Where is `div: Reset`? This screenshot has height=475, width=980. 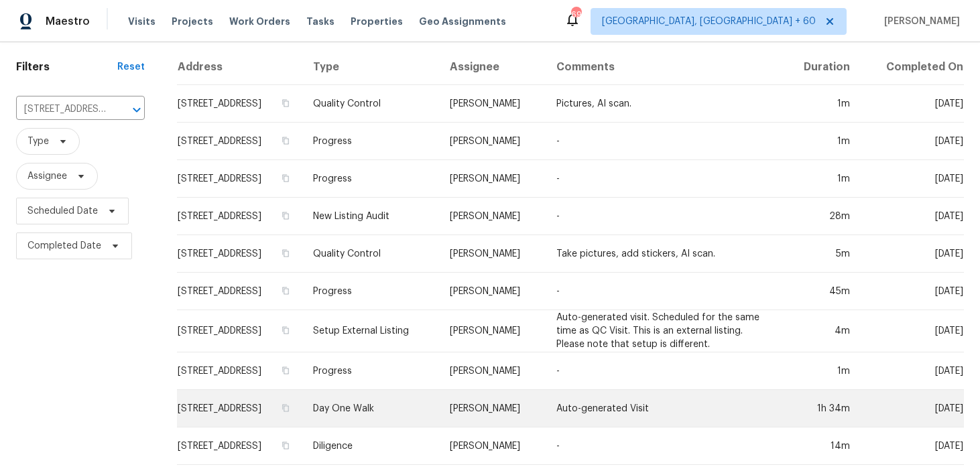 div: Reset is located at coordinates (131, 67).